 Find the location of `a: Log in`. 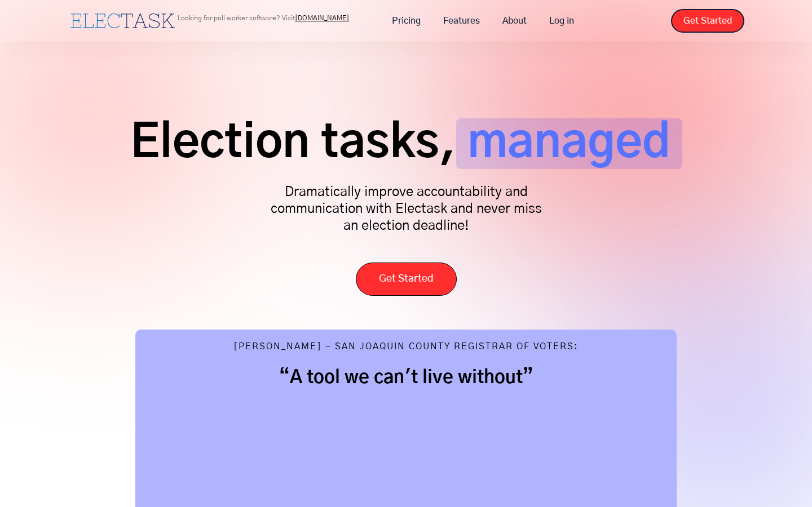

a: Log in is located at coordinates (561, 21).